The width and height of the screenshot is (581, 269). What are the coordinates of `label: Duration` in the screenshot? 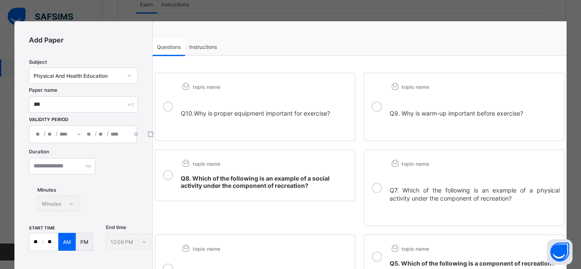 It's located at (39, 152).